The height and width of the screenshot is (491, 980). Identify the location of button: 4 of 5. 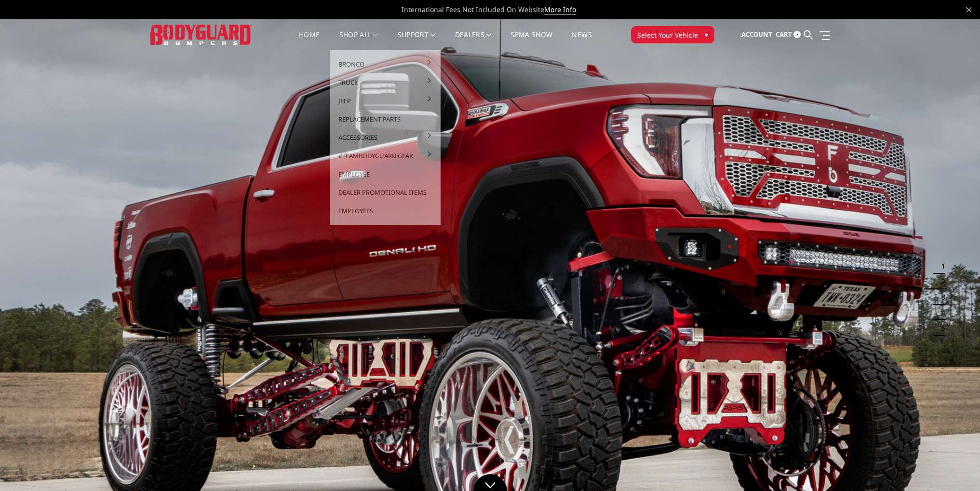
(940, 313).